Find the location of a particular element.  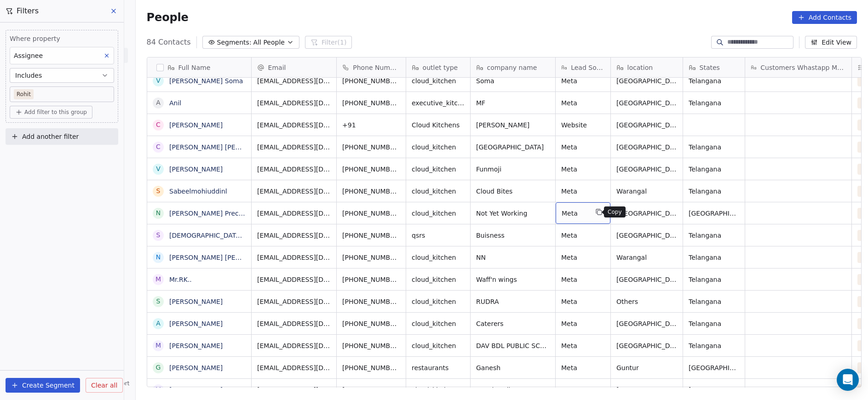

span: Soma is located at coordinates (513, 81).